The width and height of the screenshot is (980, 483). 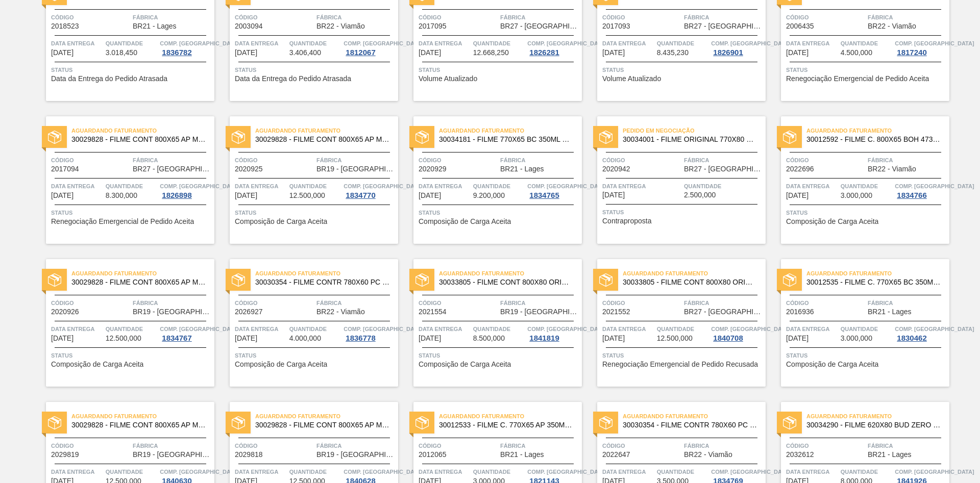 I want to click on span: 2022647, so click(x=616, y=454).